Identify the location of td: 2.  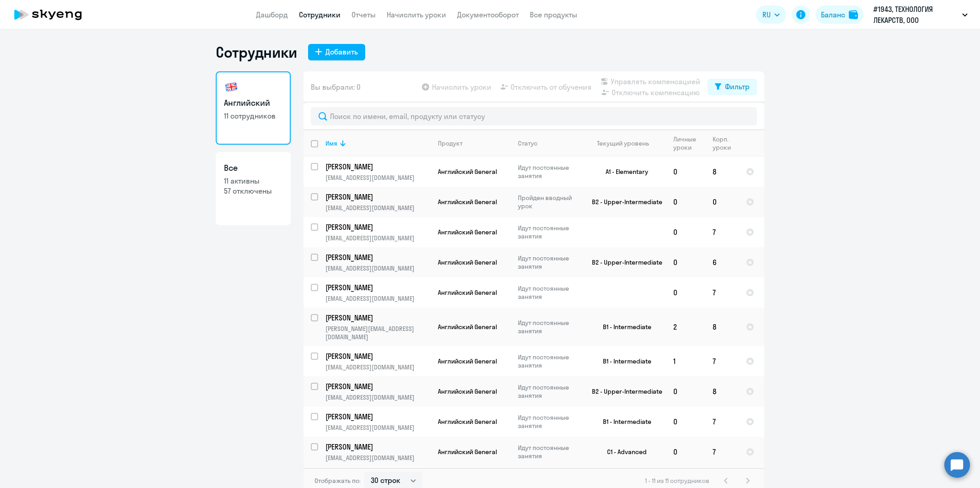
(686, 327).